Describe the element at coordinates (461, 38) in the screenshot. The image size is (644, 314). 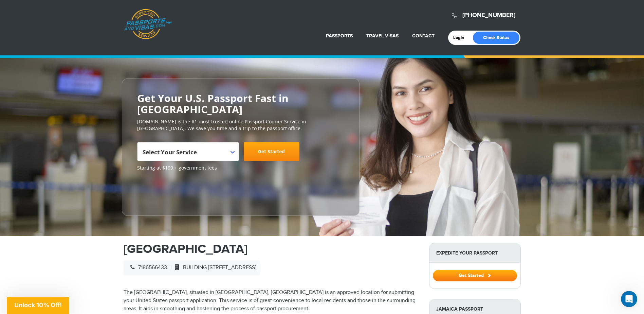
I see `a: Login` at that location.